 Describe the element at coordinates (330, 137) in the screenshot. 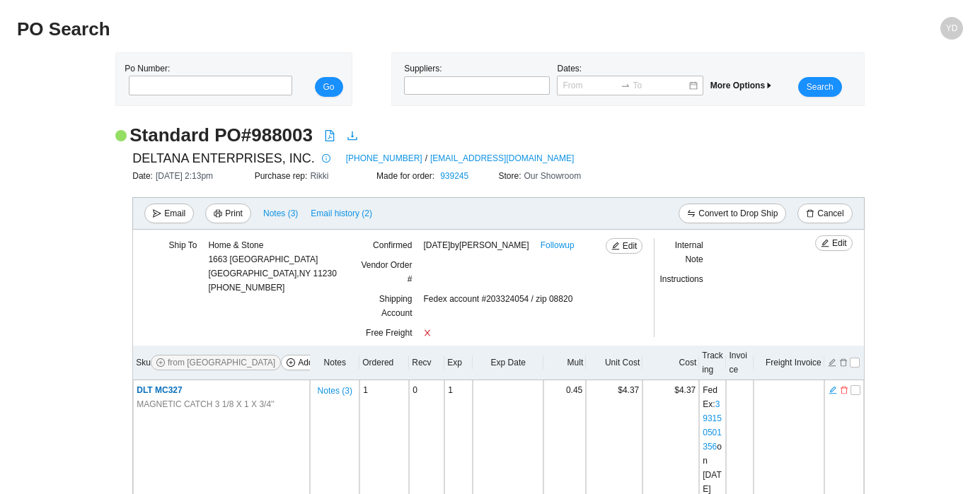

I see `a: file-pdf` at that location.